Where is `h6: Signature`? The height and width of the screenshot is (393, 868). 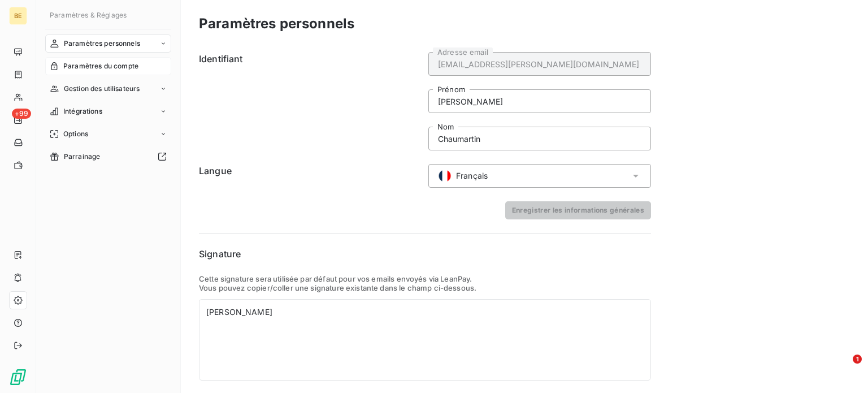 h6: Signature is located at coordinates (425, 254).